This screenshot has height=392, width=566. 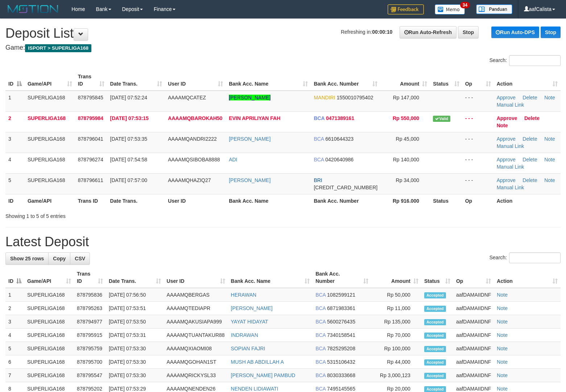 I want to click on th: Game/API: activate to sort column ascending, so click(x=50, y=80).